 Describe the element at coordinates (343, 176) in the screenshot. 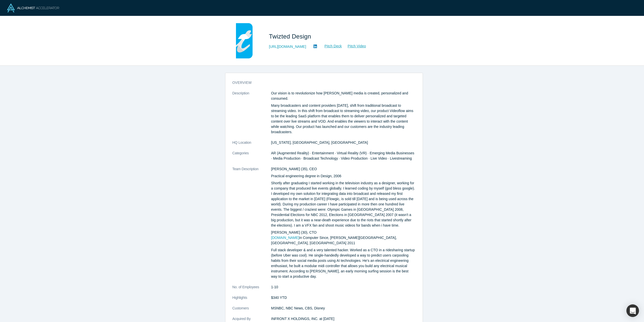

I see `p: Practical engineering degree in Design, 2006` at that location.